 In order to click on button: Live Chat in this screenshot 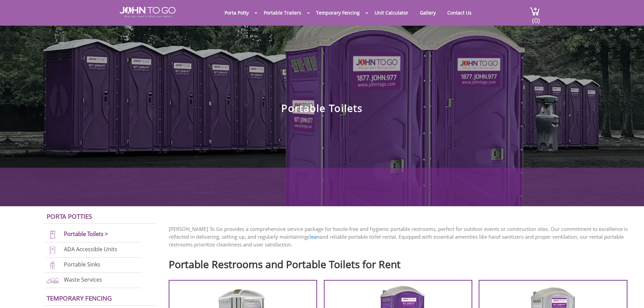, I will do `click(630, 294)`.